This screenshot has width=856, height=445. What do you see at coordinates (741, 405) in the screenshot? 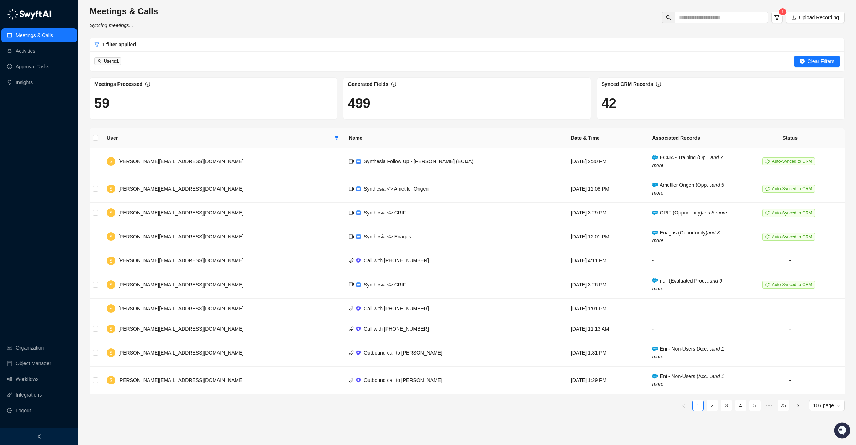
I see `a: 4` at bounding box center [741, 405].